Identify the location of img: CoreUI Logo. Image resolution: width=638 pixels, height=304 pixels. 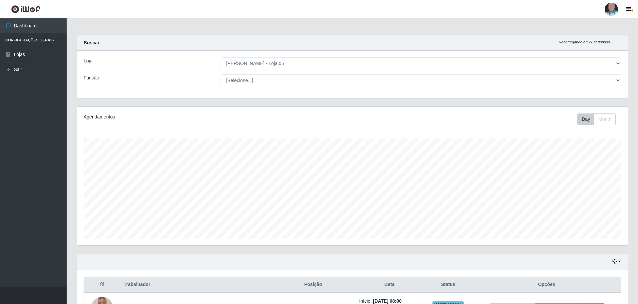
(26, 9).